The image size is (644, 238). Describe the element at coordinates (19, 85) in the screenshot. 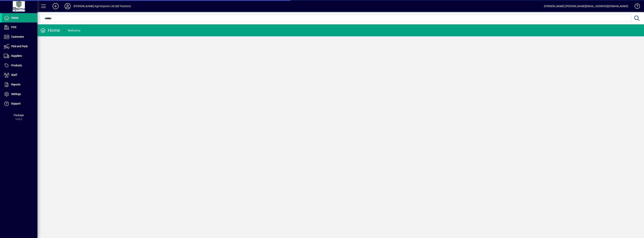

I see `a: Reports` at that location.